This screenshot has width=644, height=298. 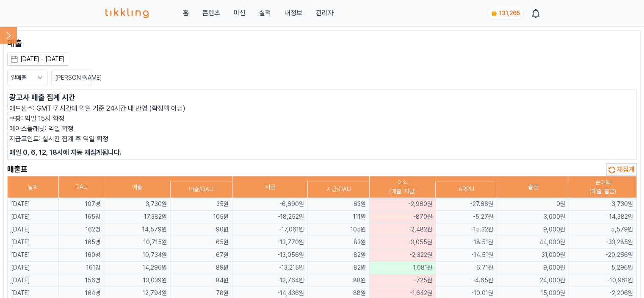 What do you see at coordinates (603, 217) in the screenshot?
I see `td: 14,382원` at bounding box center [603, 217].